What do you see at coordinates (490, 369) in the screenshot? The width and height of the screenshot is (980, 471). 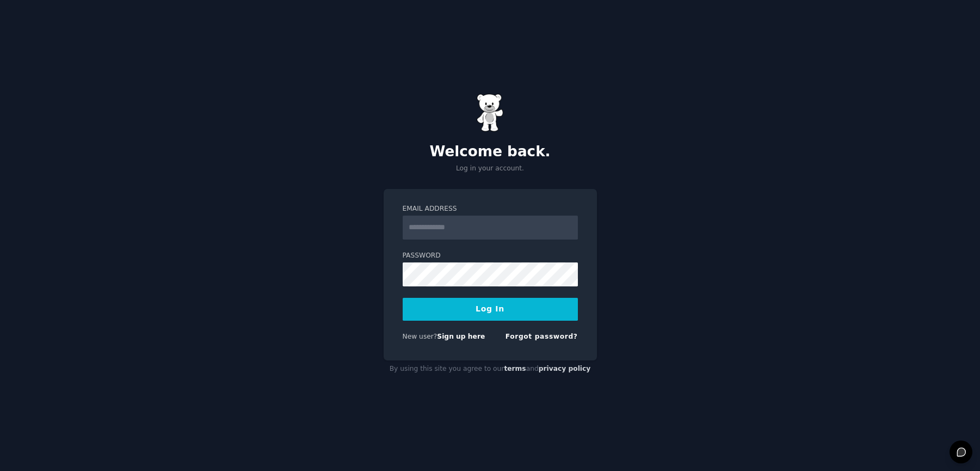 I see `div: By using this site you agree to our and` at bounding box center [490, 369].